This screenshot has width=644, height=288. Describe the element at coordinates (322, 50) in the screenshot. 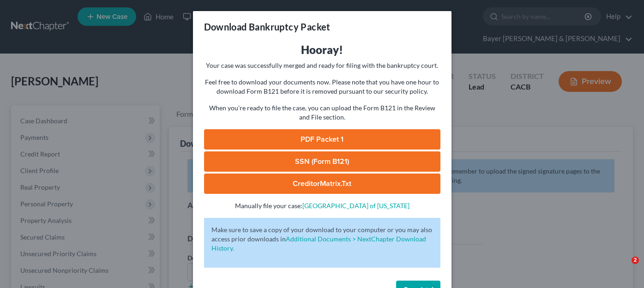

I see `h3: Hooray!` at that location.